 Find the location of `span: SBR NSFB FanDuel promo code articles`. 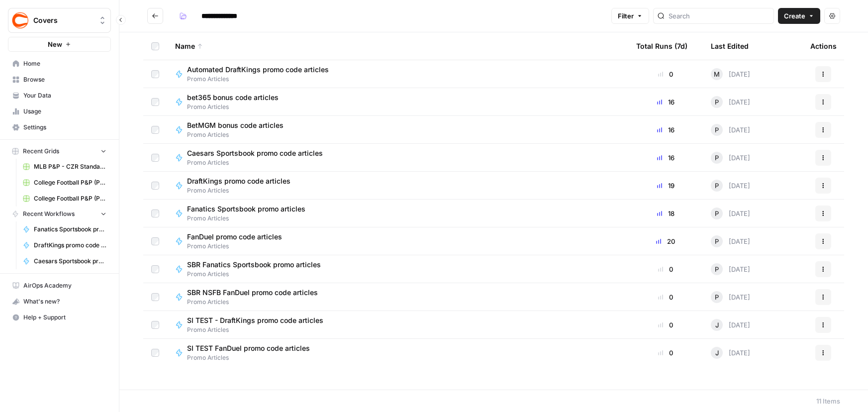

span: SBR NSFB FanDuel promo code articles is located at coordinates (252, 292).